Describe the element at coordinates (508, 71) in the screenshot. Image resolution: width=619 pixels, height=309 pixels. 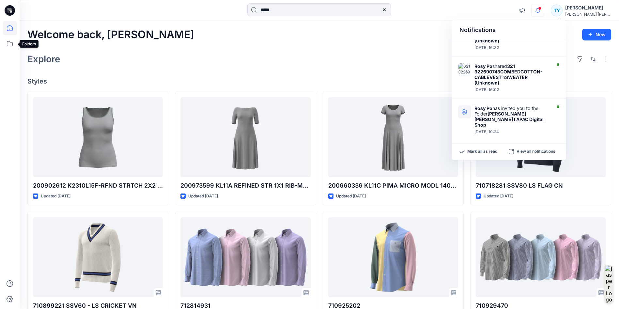
I see `strong: 321 322690743COMBEDCOTTON-CABLEVEST` at that location.